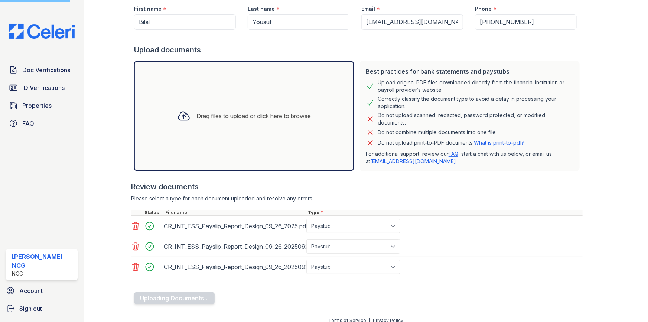  I want to click on span: FAQ, so click(28, 123).